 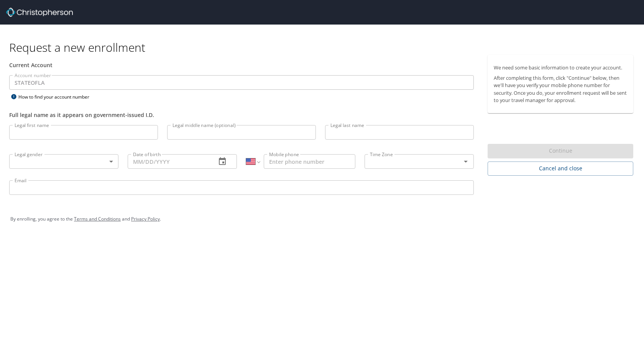 I want to click on div: How to find your account number, so click(x=57, y=96).